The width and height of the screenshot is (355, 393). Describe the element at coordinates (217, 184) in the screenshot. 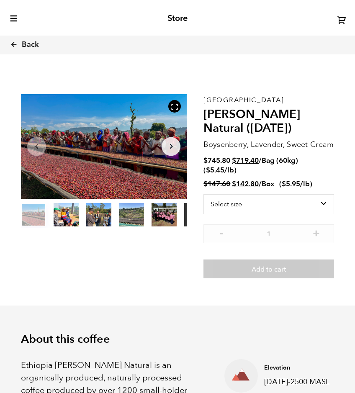

I see `bdi: 147.60` at that location.